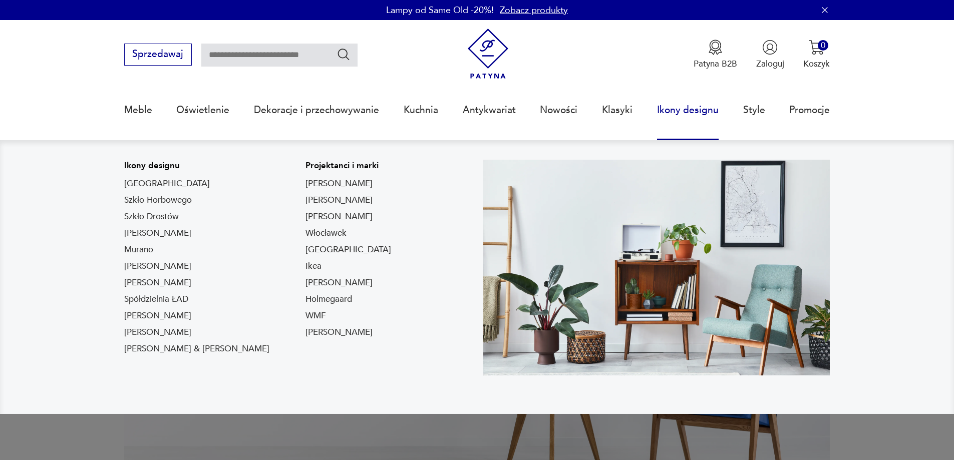  Describe the element at coordinates (715, 64) in the screenshot. I see `p: Patyna B2B` at that location.